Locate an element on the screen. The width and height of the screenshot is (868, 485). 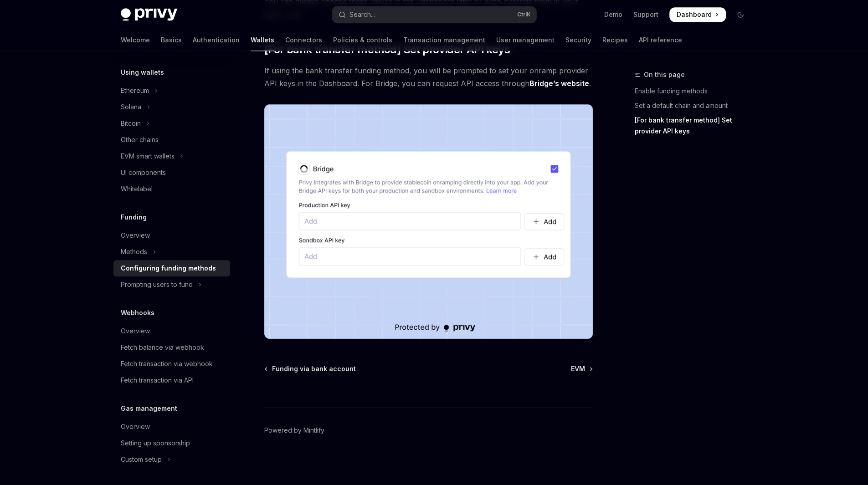
button: Open search is located at coordinates (434, 15).